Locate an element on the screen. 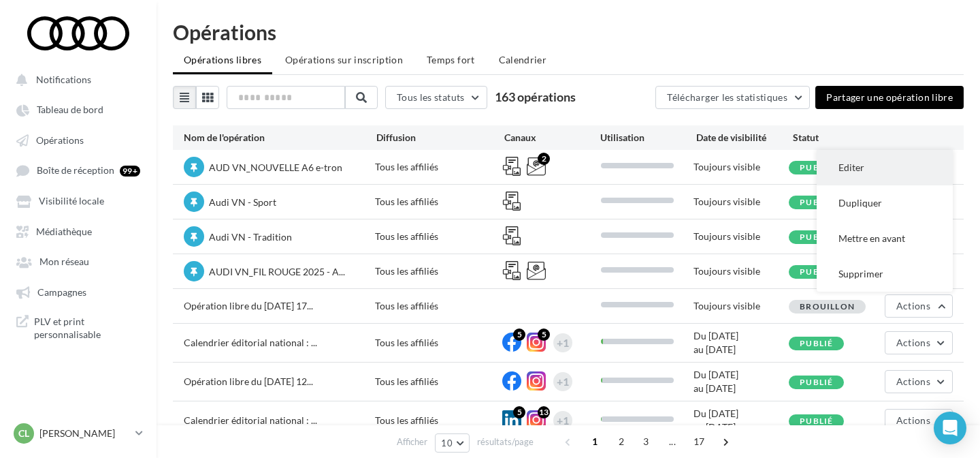 Image resolution: width=980 pixels, height=458 pixels. span: 1 is located at coordinates (595, 441).